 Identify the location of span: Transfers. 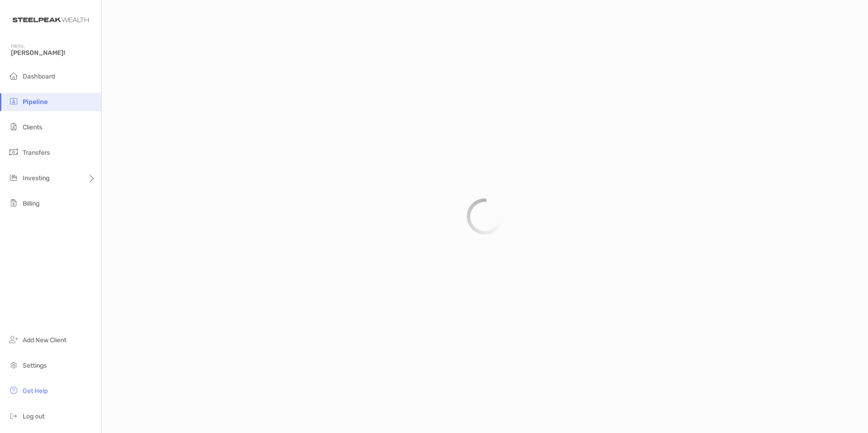
(36, 153).